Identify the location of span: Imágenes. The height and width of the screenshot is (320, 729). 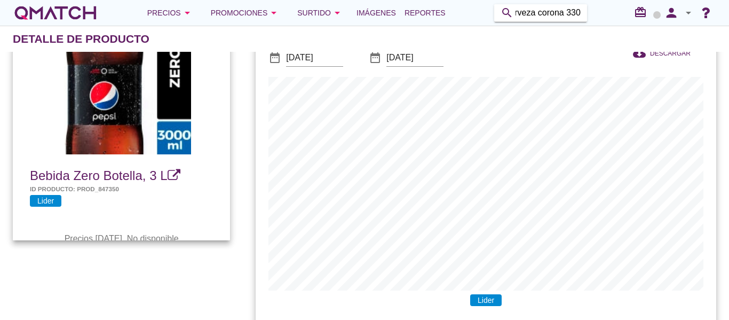
(376, 13).